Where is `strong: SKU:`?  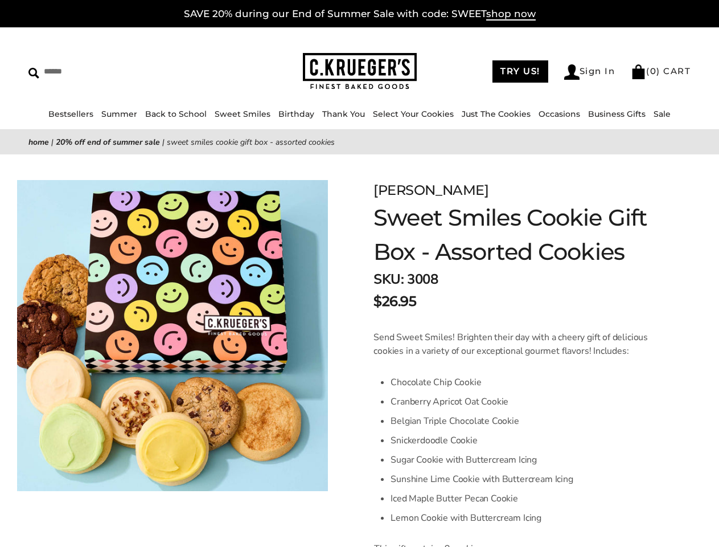
strong: SKU: is located at coordinates (388, 279).